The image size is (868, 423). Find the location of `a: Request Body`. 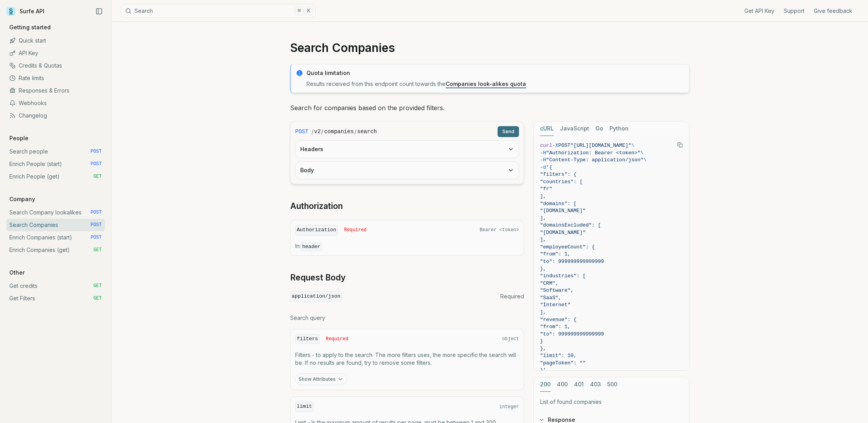

a: Request Body is located at coordinates (318, 278).